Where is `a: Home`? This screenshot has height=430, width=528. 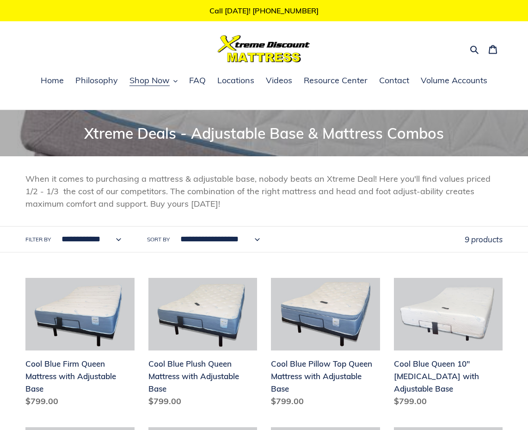 a: Home is located at coordinates (52, 81).